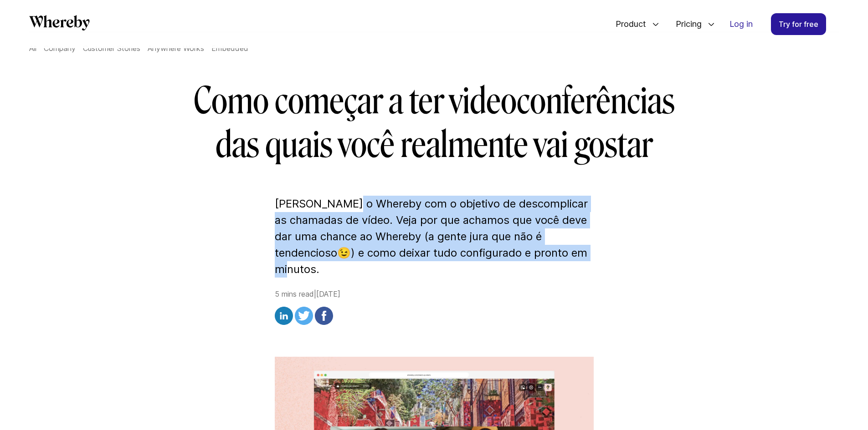  What do you see at coordinates (59, 49) in the screenshot?
I see `a: Company` at bounding box center [59, 49].